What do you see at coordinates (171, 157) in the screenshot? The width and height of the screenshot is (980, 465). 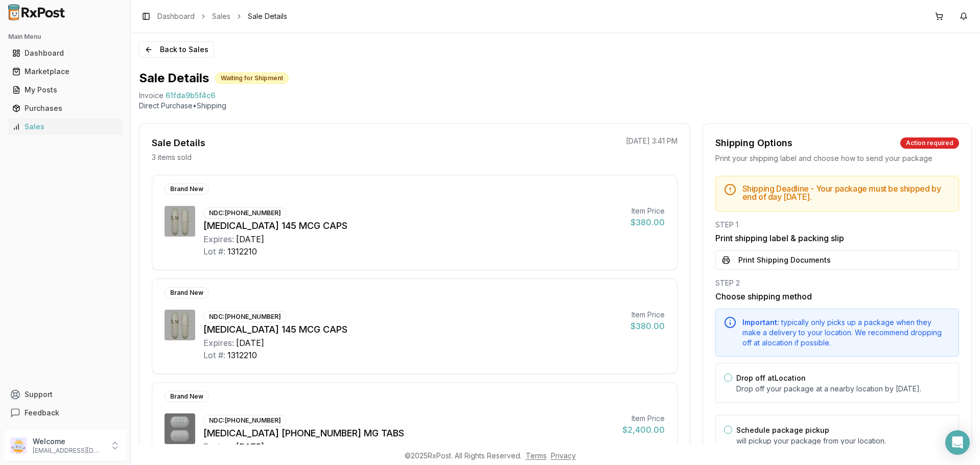 I see `p: 3 items sold` at bounding box center [171, 157].